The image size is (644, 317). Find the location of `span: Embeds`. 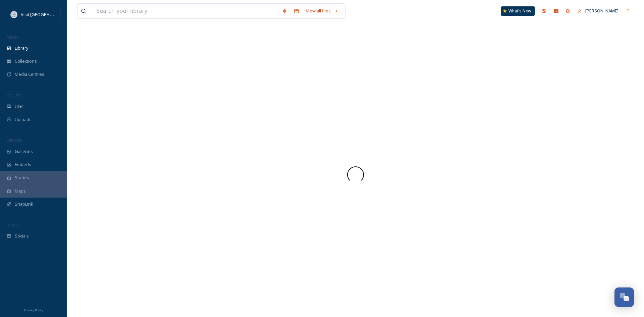

span: Embeds is located at coordinates (23, 164).